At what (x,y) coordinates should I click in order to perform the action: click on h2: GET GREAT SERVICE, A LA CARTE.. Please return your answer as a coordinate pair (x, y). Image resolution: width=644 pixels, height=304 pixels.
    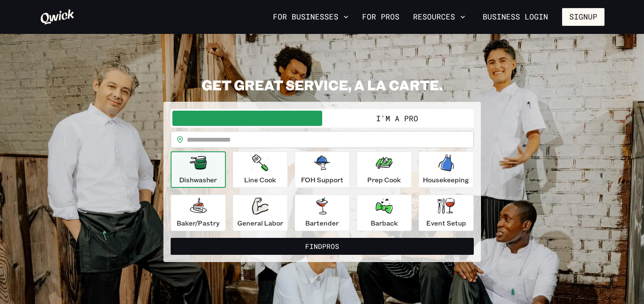
    Looking at the image, I should click on (322, 85).